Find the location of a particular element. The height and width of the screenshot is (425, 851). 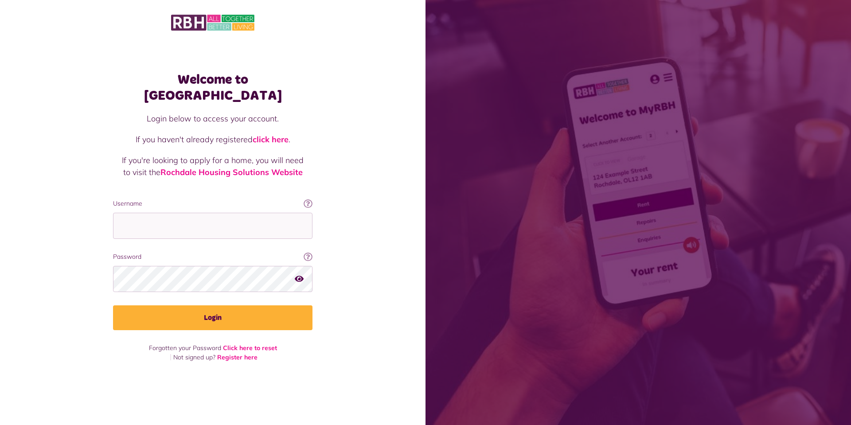

a: click here is located at coordinates (271, 139).